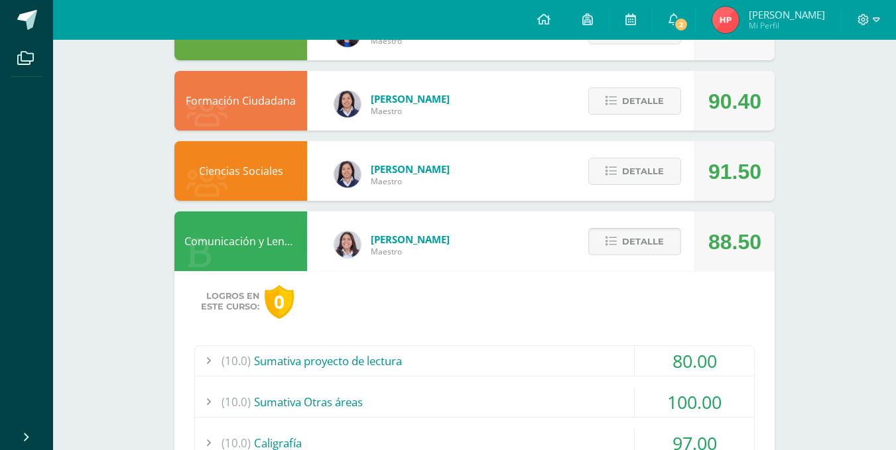 The image size is (896, 450). I want to click on img: a697319b084dfd62632075d0f119f758.png, so click(726, 20).